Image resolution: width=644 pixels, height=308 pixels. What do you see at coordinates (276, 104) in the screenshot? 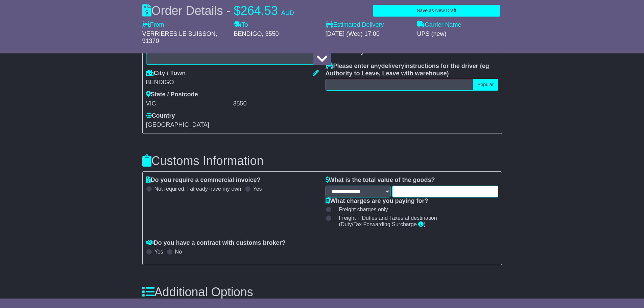
I see `div: 3550` at bounding box center [276, 104].